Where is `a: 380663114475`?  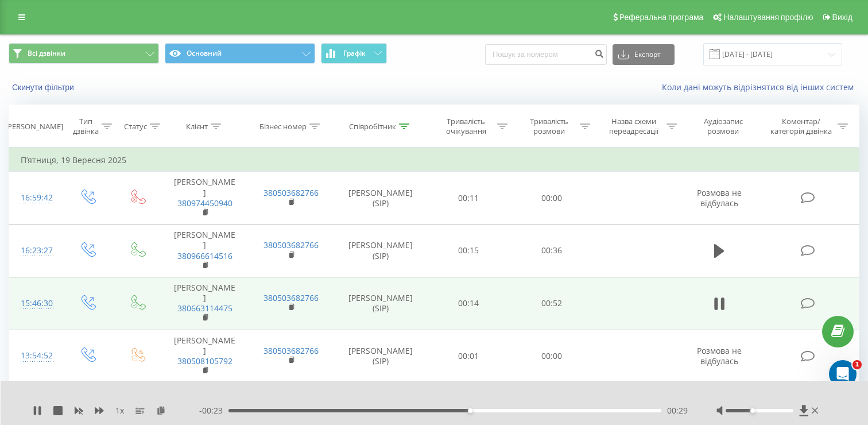 a: 380663114475 is located at coordinates (205, 307).